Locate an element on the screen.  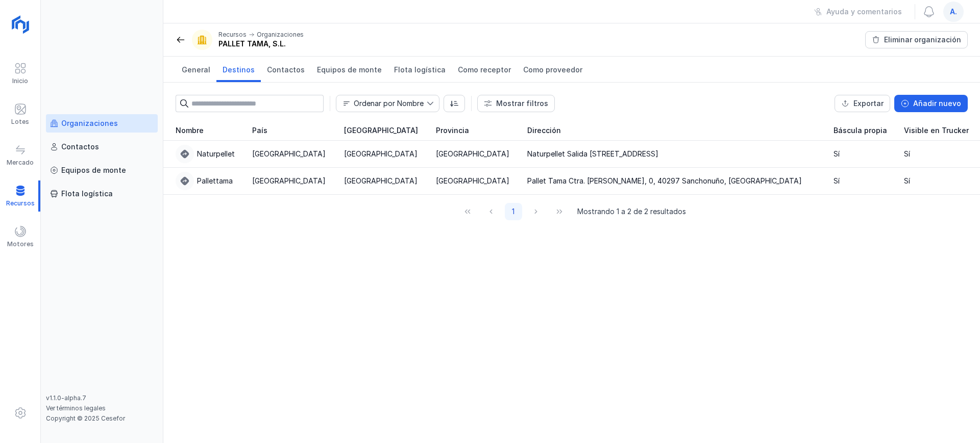
button: Mostrar filtros is located at coordinates (516, 104).